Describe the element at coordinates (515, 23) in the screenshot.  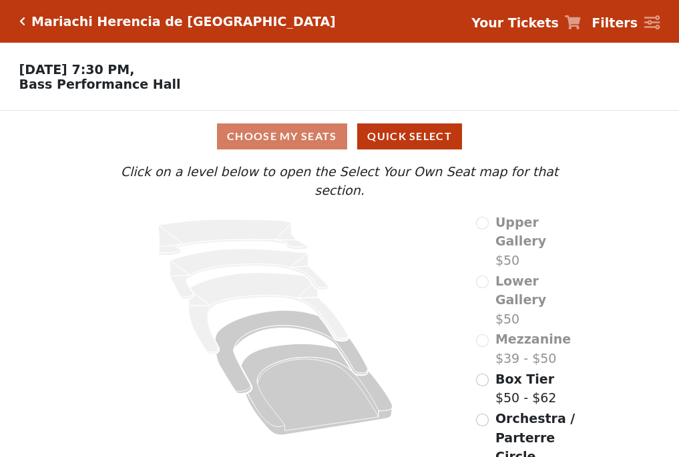
I see `strong: Your Tickets` at that location.